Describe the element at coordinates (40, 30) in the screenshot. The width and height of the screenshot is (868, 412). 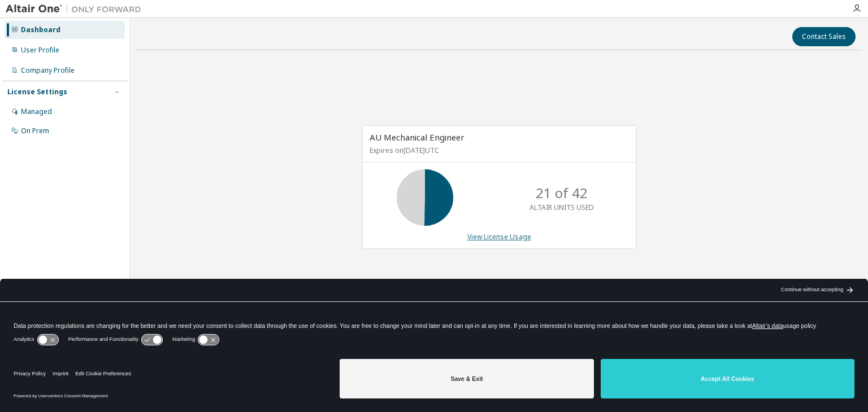
I see `div: Dashboard` at that location.